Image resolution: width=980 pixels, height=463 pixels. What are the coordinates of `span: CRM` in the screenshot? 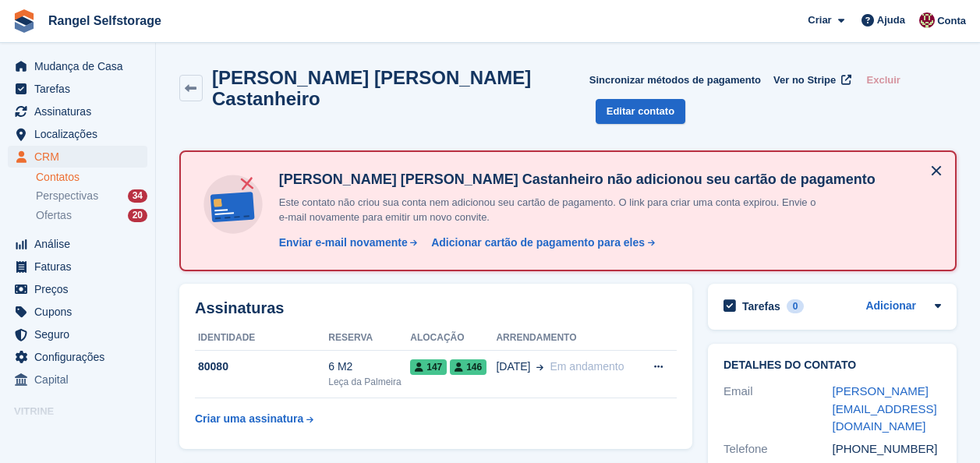 It's located at (81, 157).